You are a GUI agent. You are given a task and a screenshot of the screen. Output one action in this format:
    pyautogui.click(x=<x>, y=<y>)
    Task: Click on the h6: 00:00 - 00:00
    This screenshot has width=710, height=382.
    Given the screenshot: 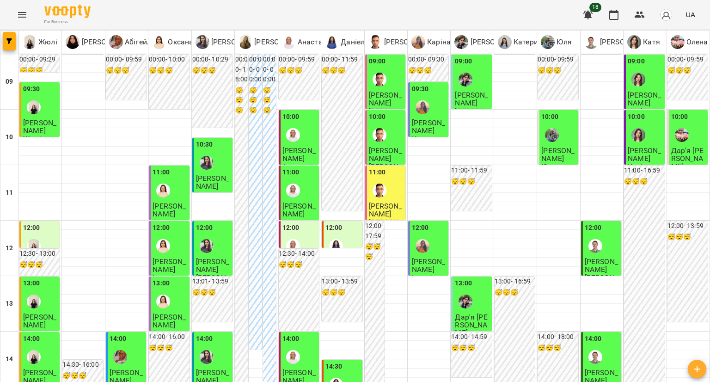 What is the action you would take?
    pyautogui.click(x=256, y=69)
    